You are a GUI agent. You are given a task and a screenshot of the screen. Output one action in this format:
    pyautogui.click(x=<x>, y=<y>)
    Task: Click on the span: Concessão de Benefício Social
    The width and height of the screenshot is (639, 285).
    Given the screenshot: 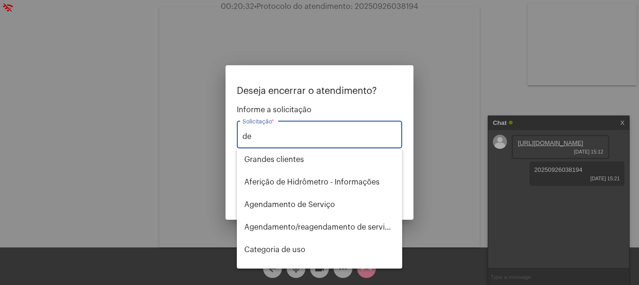 What is the action you would take?
    pyautogui.click(x=320, y=273)
    